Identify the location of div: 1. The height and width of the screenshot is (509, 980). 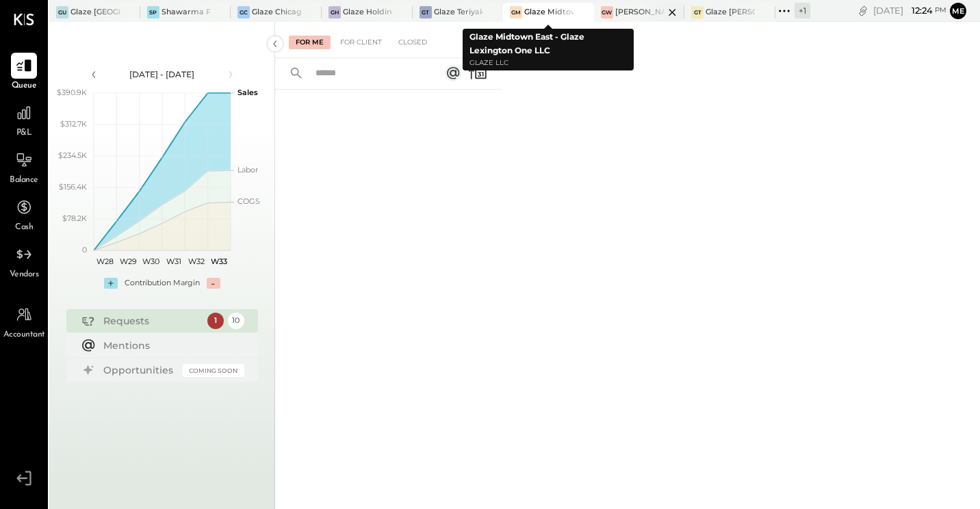
(216, 321).